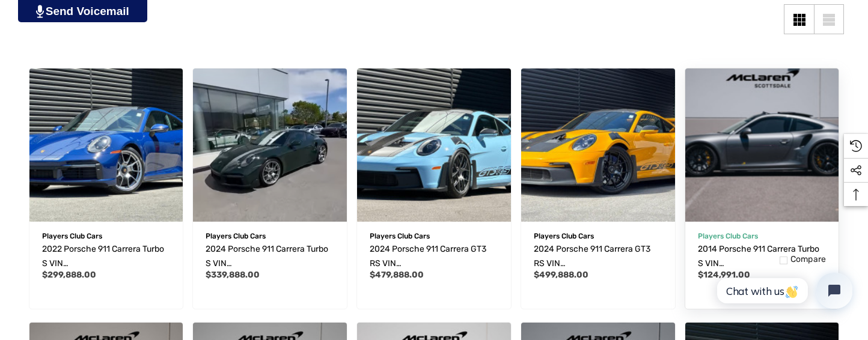  What do you see at coordinates (856, 194) in the screenshot?
I see `svg: Top` at bounding box center [856, 194].